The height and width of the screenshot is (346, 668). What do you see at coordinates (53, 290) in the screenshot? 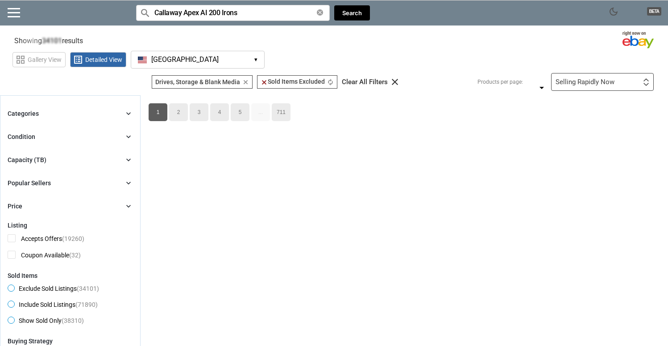
I see `span: Exclude Sold Listings` at bounding box center [53, 290].